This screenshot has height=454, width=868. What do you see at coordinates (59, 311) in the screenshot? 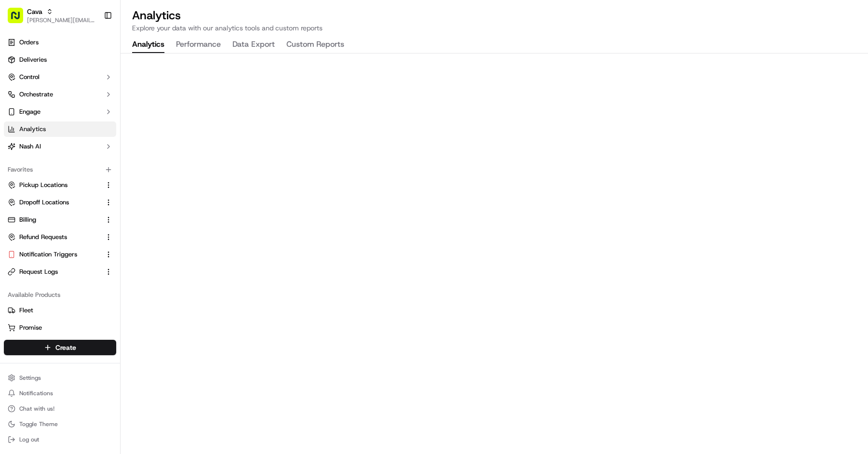
I see `button: Fleet` at bounding box center [59, 311].